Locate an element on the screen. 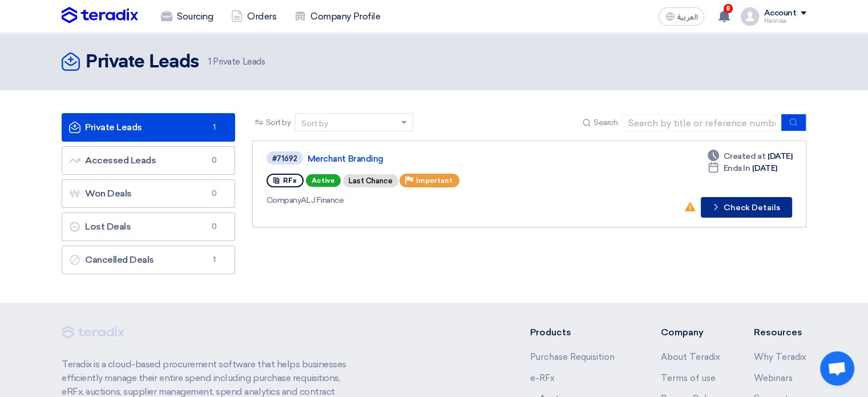  div: Hasnaa is located at coordinates (785, 20).